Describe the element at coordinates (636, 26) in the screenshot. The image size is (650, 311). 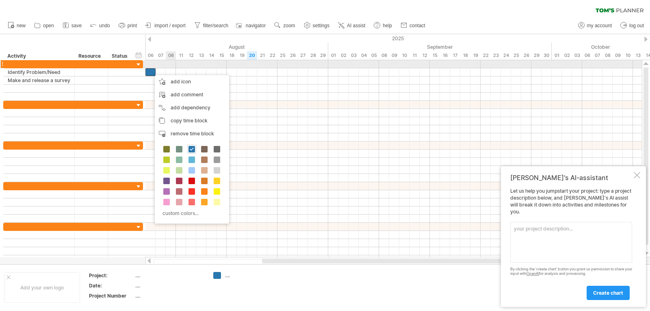
I see `span: log out` at that location.